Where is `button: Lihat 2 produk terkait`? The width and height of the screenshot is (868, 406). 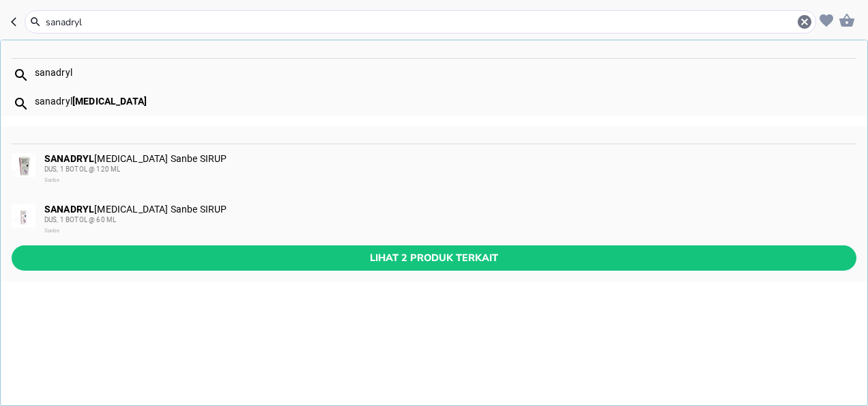 button: Lihat 2 produk terkait is located at coordinates (434, 258).